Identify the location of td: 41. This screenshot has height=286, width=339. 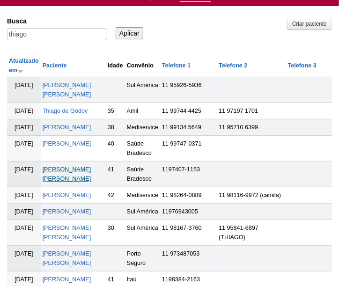
(115, 174).